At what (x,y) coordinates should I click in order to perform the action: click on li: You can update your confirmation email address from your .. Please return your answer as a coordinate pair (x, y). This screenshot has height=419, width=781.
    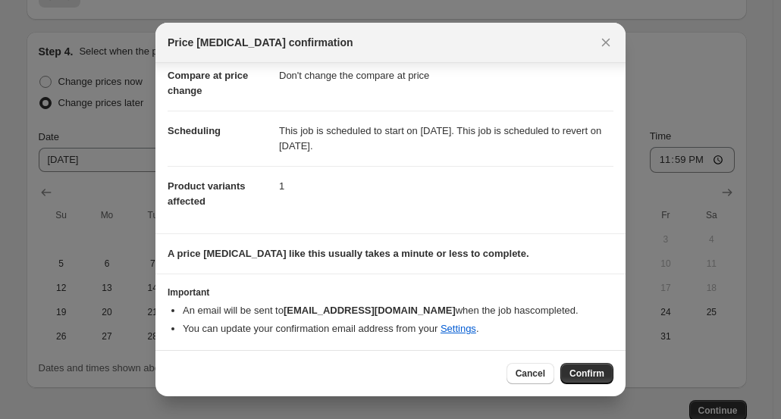
    Looking at the image, I should click on (398, 329).